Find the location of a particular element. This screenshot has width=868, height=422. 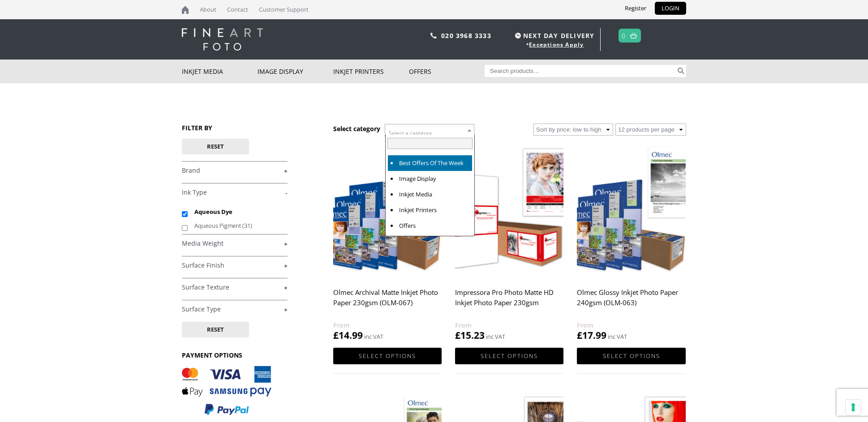

a: Inkjet Media is located at coordinates (220, 71).